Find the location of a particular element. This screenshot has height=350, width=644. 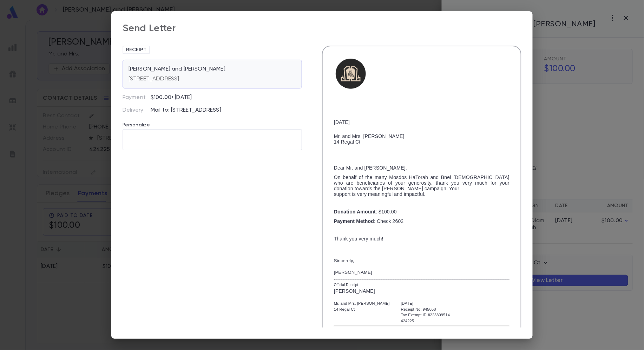

p: Delivery is located at coordinates (136, 110).